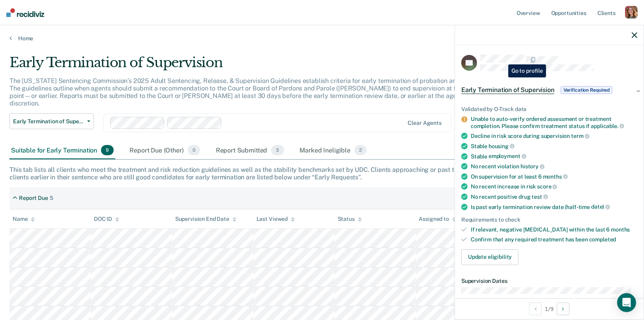 Image resolution: width=644 pixels, height=320 pixels. I want to click on span: test, so click(540, 197).